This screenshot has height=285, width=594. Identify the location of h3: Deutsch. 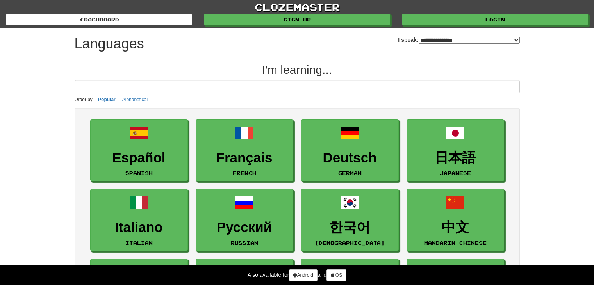
(350, 158).